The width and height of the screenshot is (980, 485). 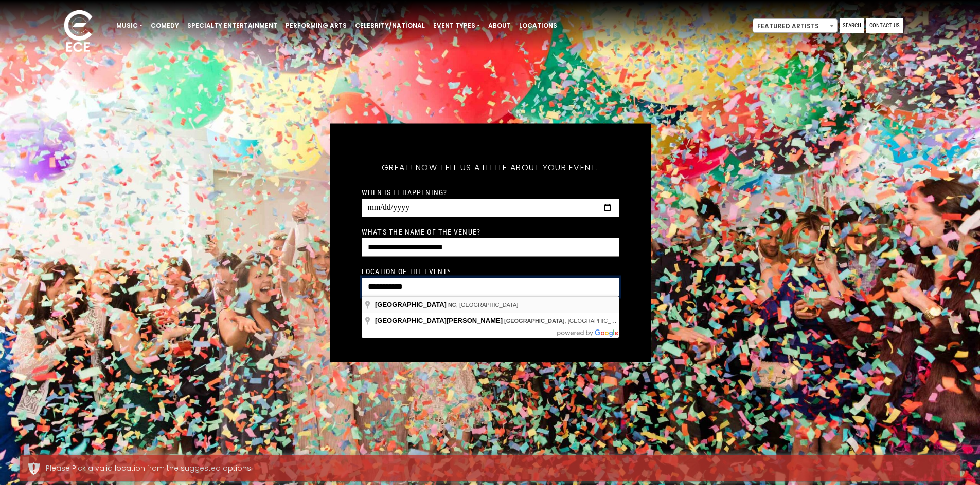 I want to click on div: Please Pick a valid location from the suggested options., so click(x=499, y=469).